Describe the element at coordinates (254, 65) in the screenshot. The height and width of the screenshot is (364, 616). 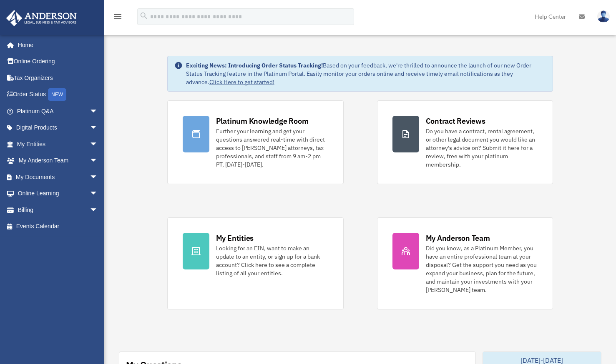
I see `strong: Exciting News: Introducing Order Status Tracking!` at that location.